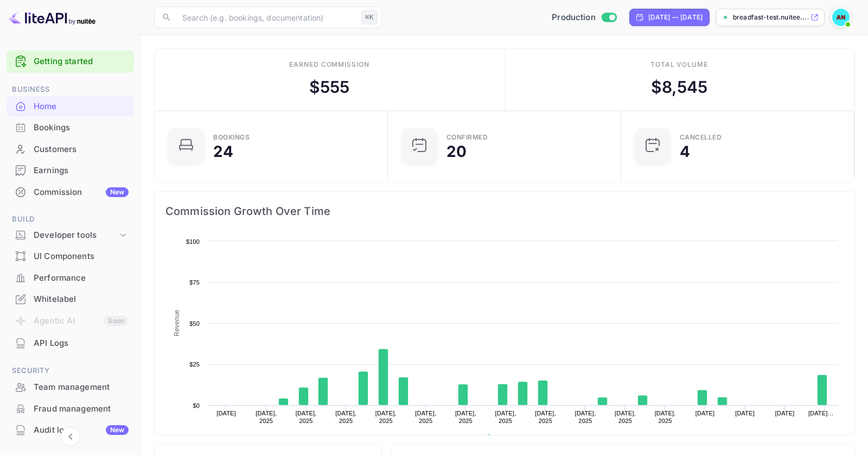 This screenshot has width=868, height=455. Describe the element at coordinates (196, 406) in the screenshot. I see `text: $0` at that location.